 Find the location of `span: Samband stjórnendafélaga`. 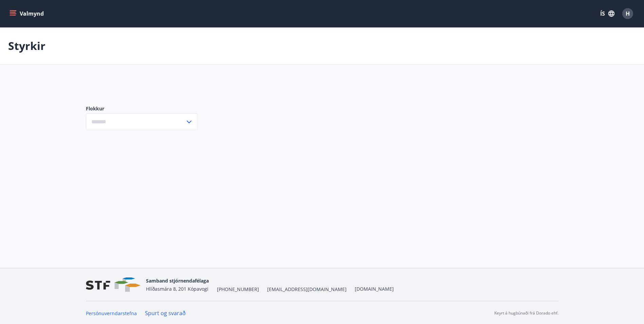

span: Samband stjórnendafélaga is located at coordinates (177, 280).